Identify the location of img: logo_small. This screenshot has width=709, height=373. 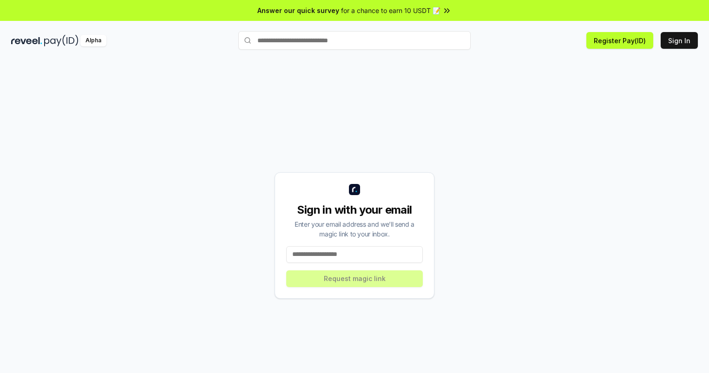
(354, 189).